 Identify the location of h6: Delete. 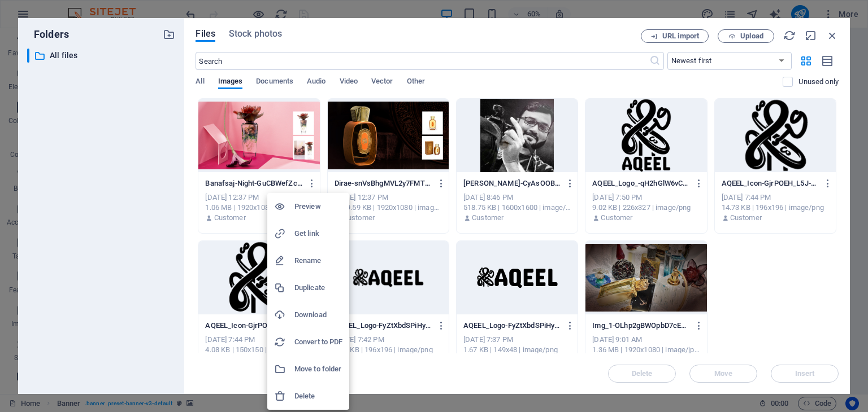
(318, 397).